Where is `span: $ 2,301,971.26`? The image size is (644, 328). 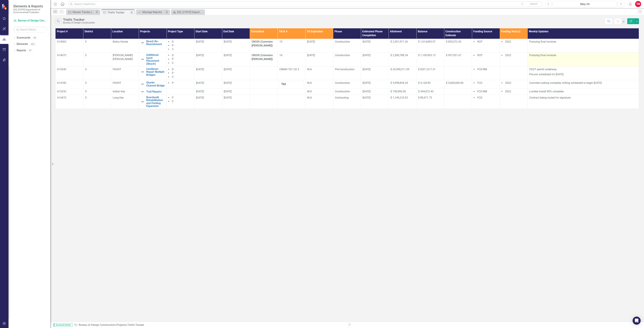
span: $ 2,301,971.26 is located at coordinates (399, 41).